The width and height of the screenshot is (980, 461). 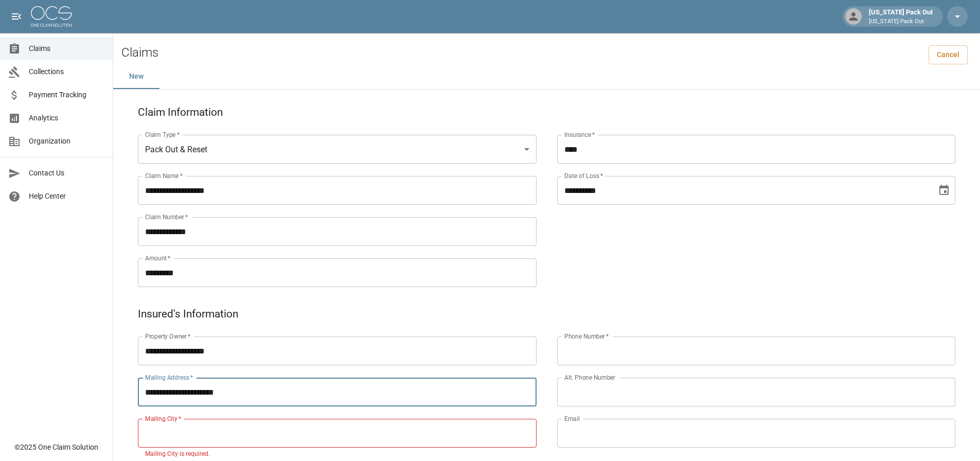 I want to click on label: Email, so click(x=572, y=418).